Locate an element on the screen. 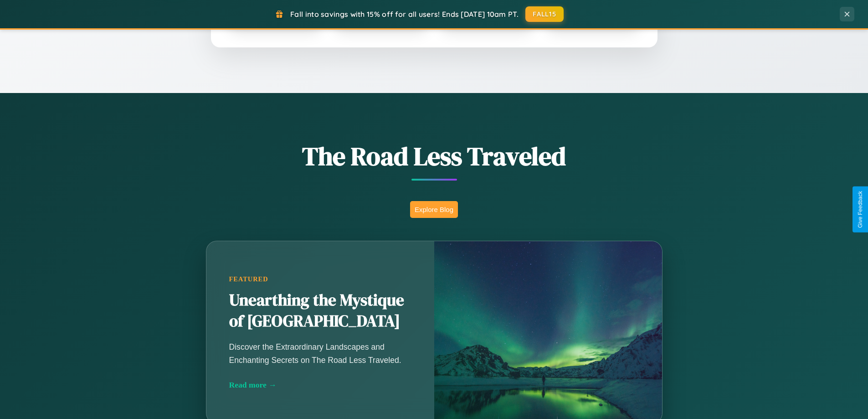 The image size is (868, 419). div: Read more → is located at coordinates (320, 385).